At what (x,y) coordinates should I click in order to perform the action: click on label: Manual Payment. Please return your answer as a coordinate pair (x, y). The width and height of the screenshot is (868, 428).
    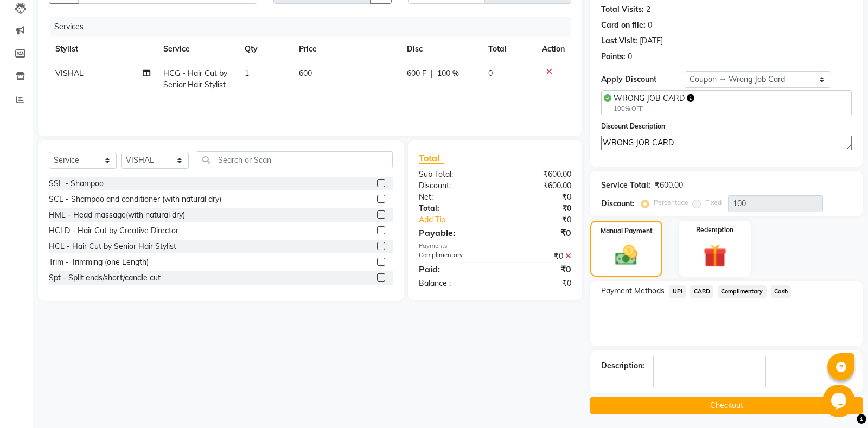
    Looking at the image, I should click on (626, 230).